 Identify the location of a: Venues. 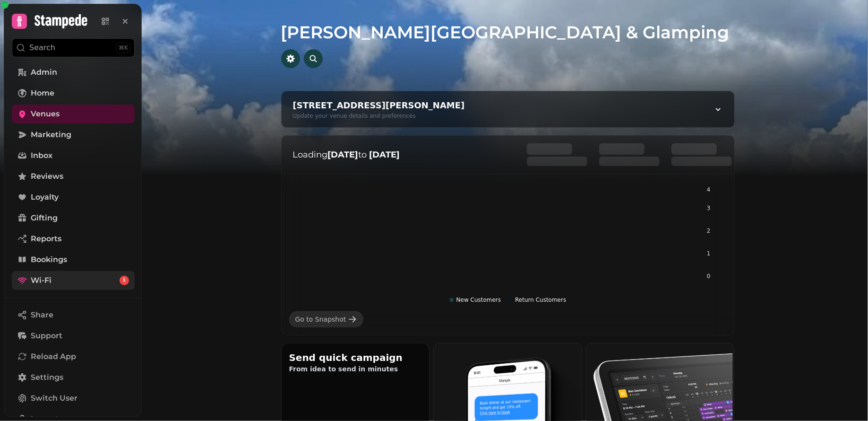
(74, 114).